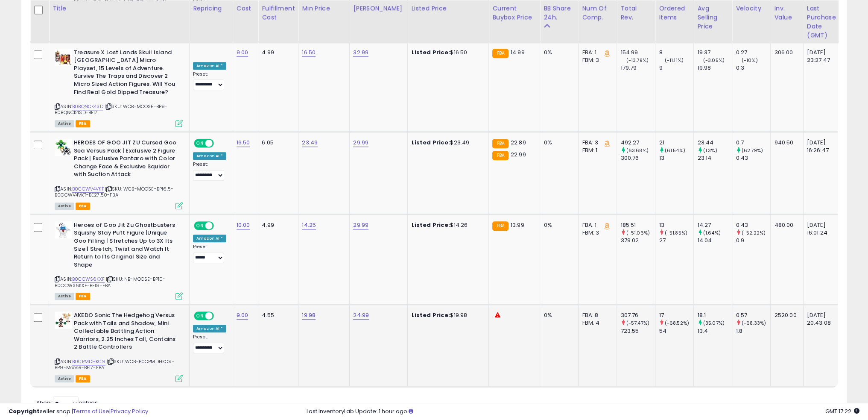  I want to click on div: Ordered Items, so click(674, 13).